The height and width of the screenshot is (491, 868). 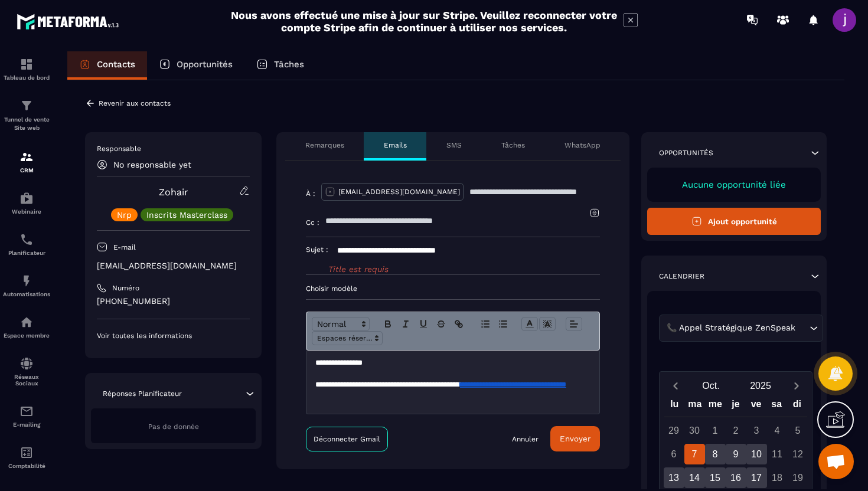 What do you see at coordinates (27, 161) in the screenshot?
I see `a: formationformationCRM` at bounding box center [27, 161].